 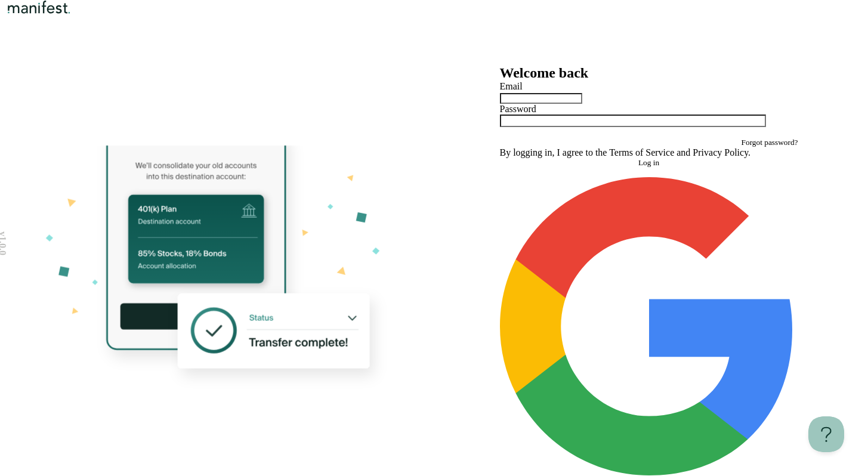 What do you see at coordinates (512, 86) in the screenshot?
I see `label: Email` at bounding box center [512, 86].